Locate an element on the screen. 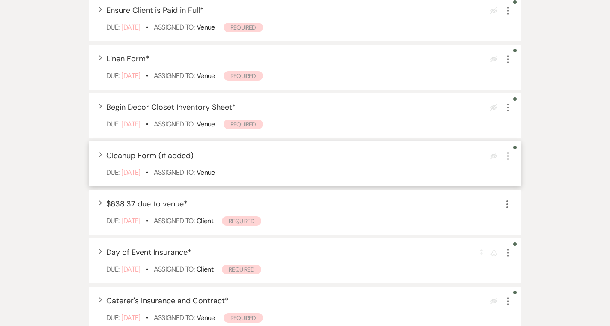 Image resolution: width=610 pixels, height=326 pixels. button: Begin Decor Closet Inventory Sheet* is located at coordinates (171, 107).